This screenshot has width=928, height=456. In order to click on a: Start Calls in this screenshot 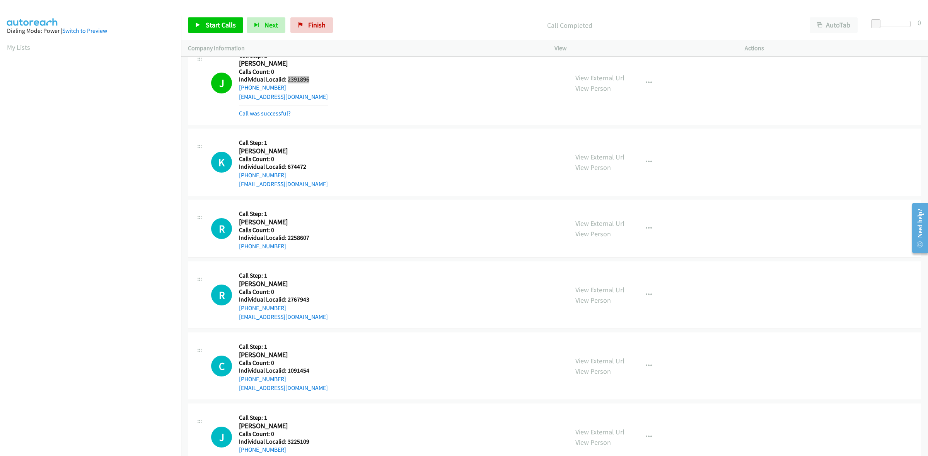, I will do `click(215, 25)`.